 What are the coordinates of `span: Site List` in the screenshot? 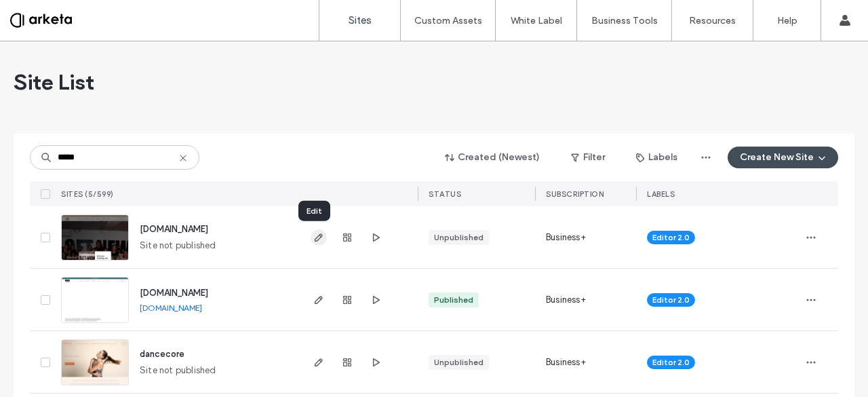 It's located at (53, 82).